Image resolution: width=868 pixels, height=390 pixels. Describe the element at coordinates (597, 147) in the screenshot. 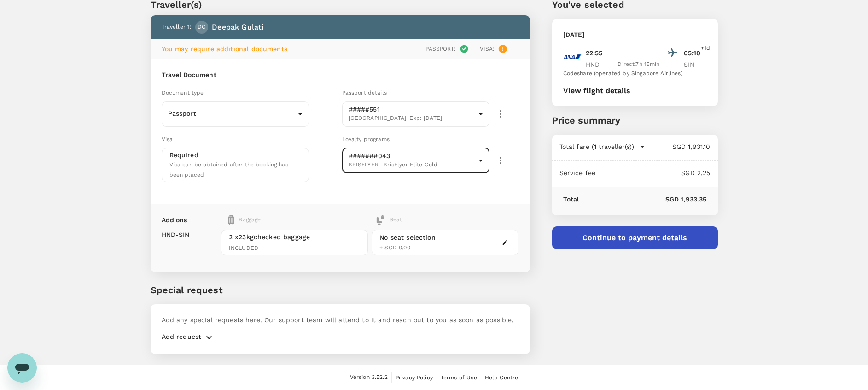

I see `p: Total fare (1 traveller(s))` at that location.